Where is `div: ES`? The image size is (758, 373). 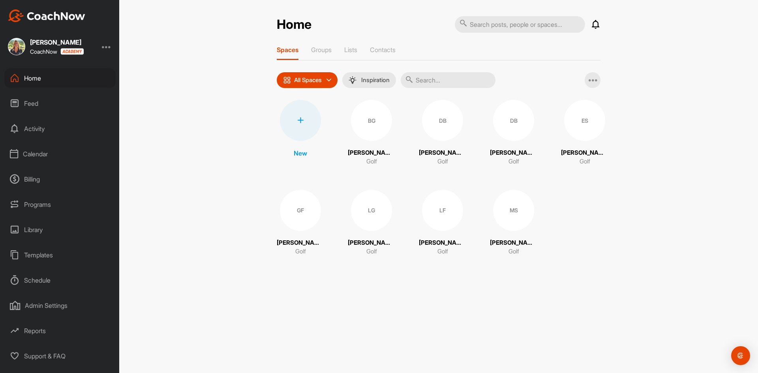 div: ES is located at coordinates (585, 120).